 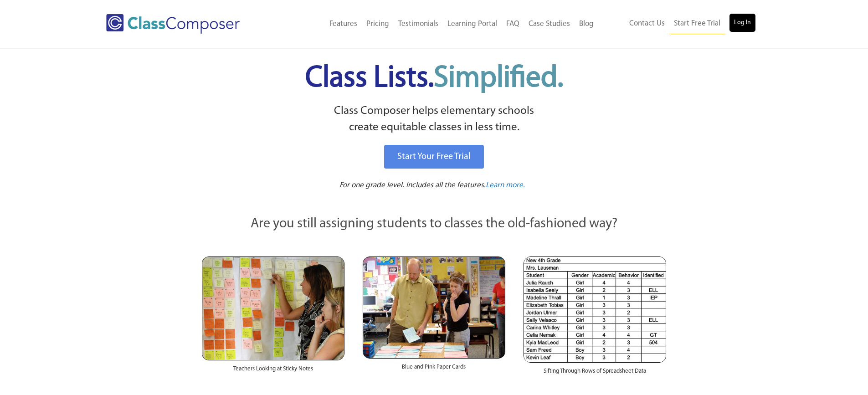 What do you see at coordinates (586, 24) in the screenshot?
I see `a: Blog` at bounding box center [586, 24].